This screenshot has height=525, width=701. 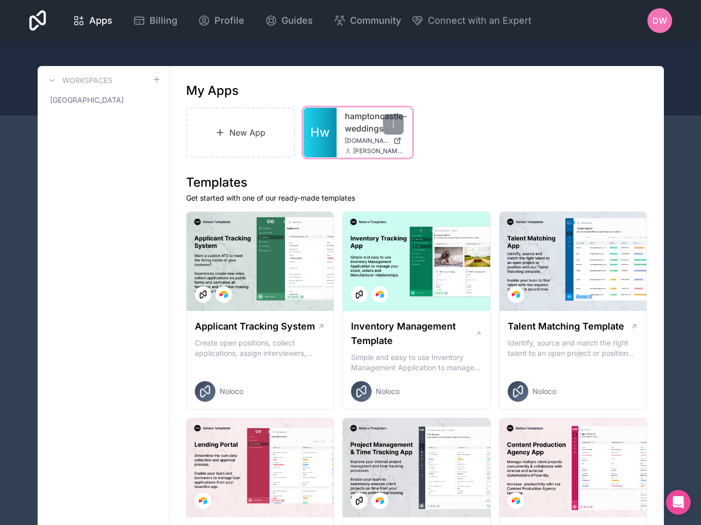 What do you see at coordinates (260, 348) in the screenshot?
I see `p: Create open positions, collect applications, assign interviewers, centralise candidate feedback a...` at bounding box center [260, 348].